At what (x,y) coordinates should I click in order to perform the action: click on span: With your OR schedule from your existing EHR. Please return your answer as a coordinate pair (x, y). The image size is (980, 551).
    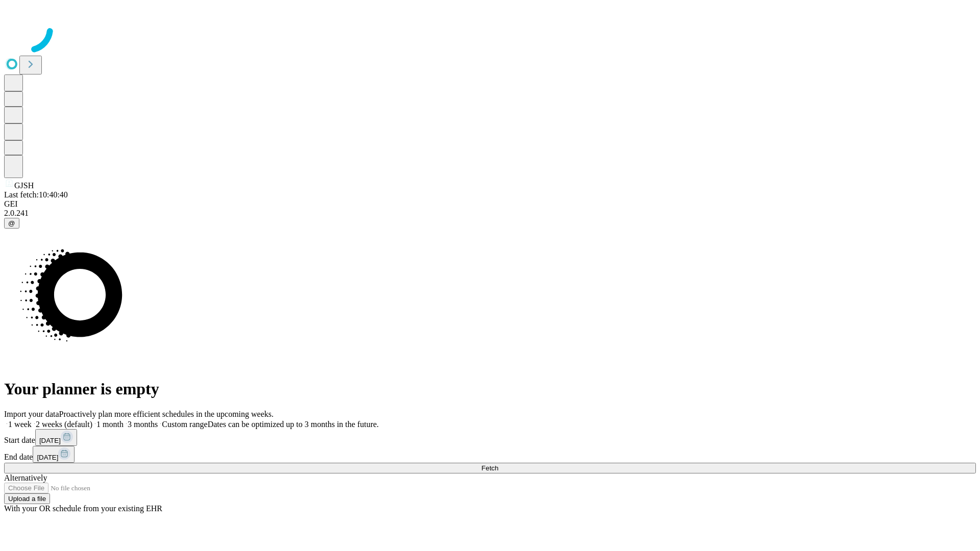
    Looking at the image, I should click on (83, 508).